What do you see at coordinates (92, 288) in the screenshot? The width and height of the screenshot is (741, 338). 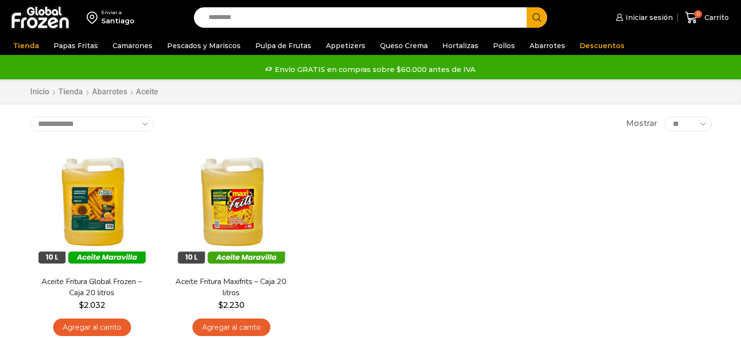 I see `a: Aceite Fritura Global Frozen – Caja 20 litros` at bounding box center [92, 288].